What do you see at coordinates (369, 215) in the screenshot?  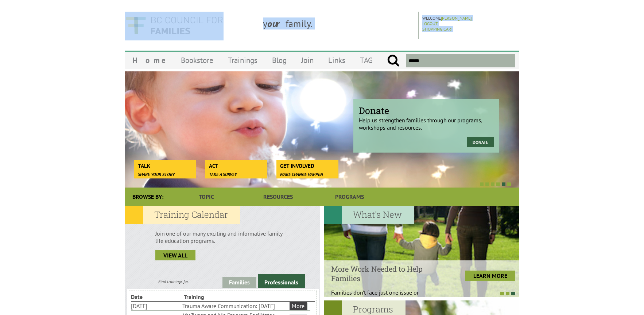 I see `h2: What's New` at bounding box center [369, 215].